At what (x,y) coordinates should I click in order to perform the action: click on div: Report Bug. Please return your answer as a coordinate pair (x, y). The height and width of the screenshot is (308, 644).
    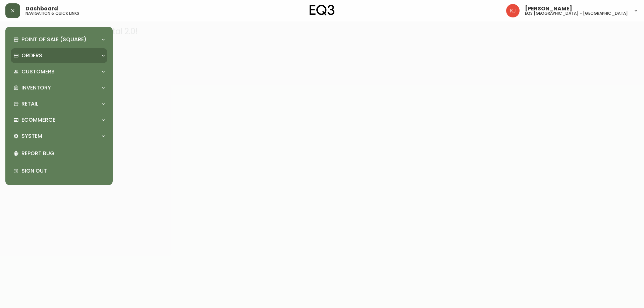
    Looking at the image, I should click on (59, 154).